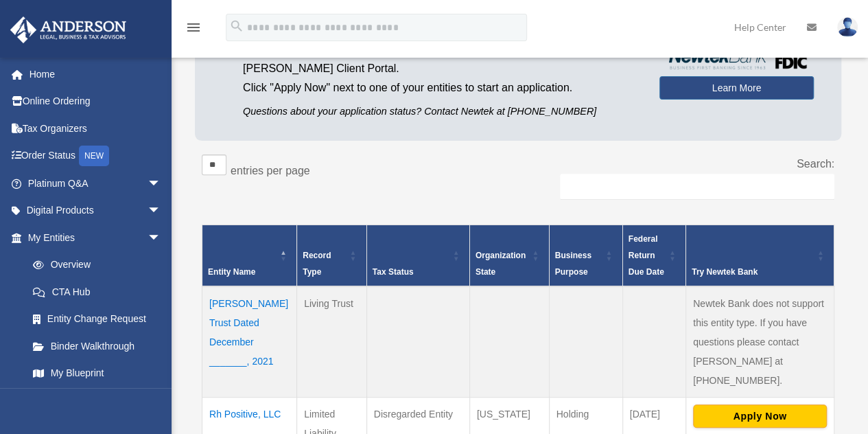  I want to click on span: Business Purpose, so click(573, 263).